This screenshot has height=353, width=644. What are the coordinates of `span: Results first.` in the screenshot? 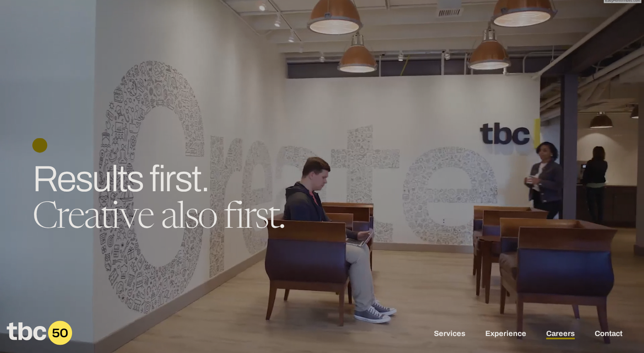 It's located at (120, 179).